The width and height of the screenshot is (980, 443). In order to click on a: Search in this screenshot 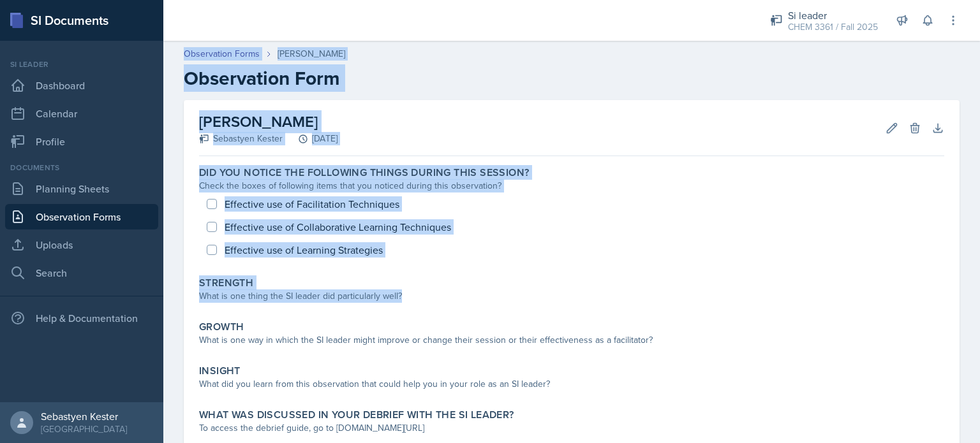, I will do `click(81, 273)`.